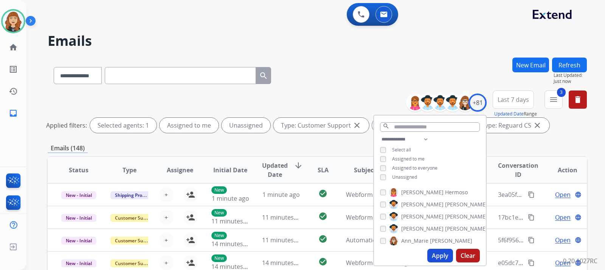 The height and width of the screenshot is (270, 605). I want to click on span: Automatic reply: Enjoy your VIP PRO Membership, so click(417, 240).